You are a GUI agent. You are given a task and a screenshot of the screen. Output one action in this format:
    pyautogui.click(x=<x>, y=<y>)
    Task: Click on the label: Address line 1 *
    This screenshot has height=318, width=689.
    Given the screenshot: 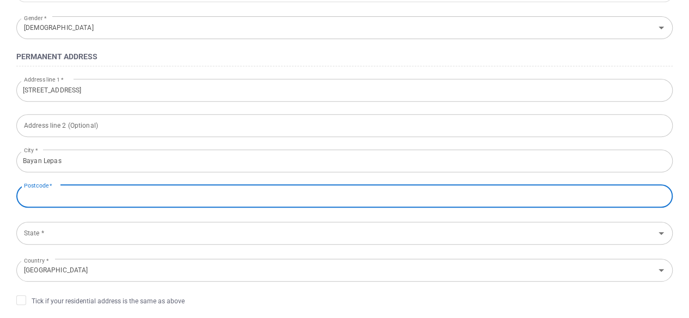 What is the action you would take?
    pyautogui.click(x=44, y=79)
    